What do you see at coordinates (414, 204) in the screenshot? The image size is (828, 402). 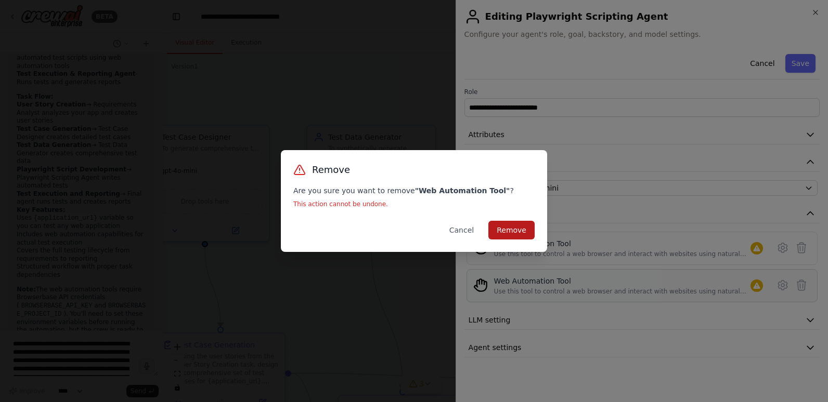 I see `p: This action cannot be undone.` at bounding box center [414, 204].